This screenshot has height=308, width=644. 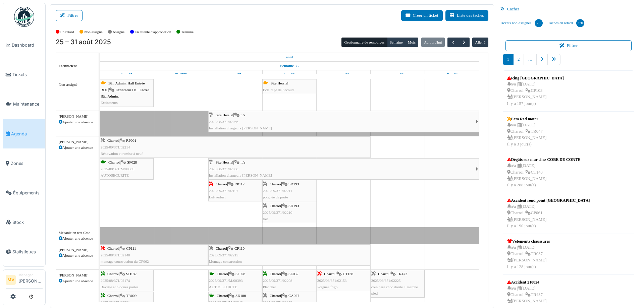 I want to click on span: RP117, so click(x=239, y=184).